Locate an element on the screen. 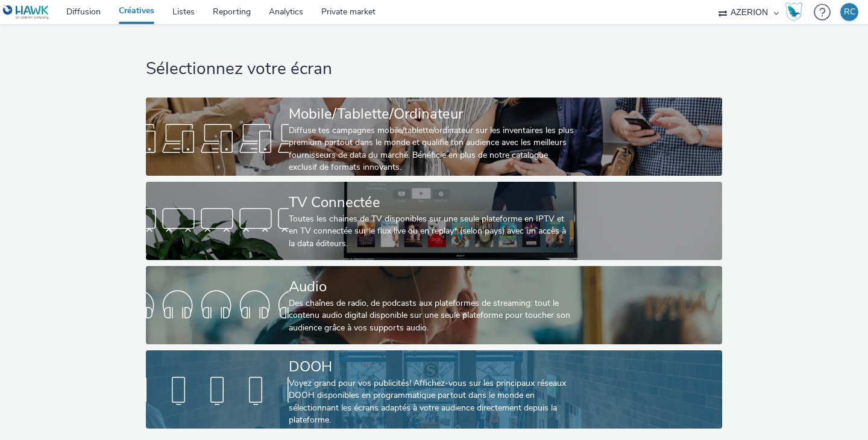 The height and width of the screenshot is (440, 868). h1: Sélectionnez votre écran is located at coordinates (433, 69).